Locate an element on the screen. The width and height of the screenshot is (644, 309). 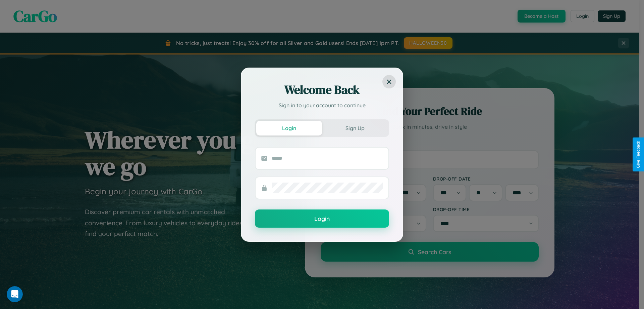
h2: Welcome Back is located at coordinates (322, 90).